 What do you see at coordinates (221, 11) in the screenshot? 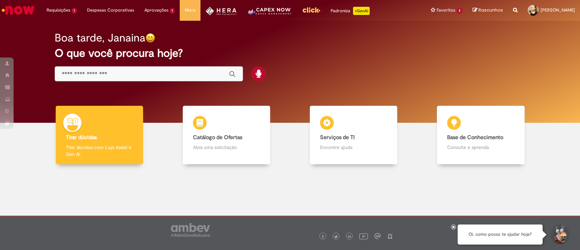
I see `img: HeraLogo.png` at bounding box center [221, 11].